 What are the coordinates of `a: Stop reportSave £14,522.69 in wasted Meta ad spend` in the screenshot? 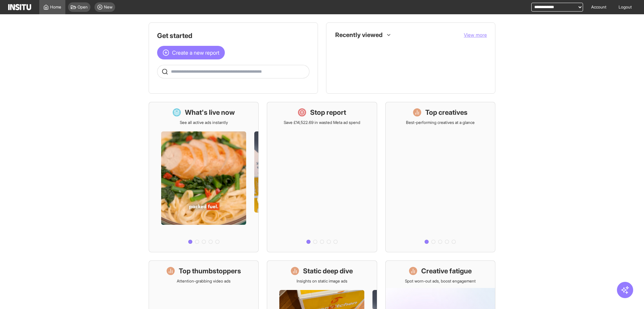 It's located at (322, 177).